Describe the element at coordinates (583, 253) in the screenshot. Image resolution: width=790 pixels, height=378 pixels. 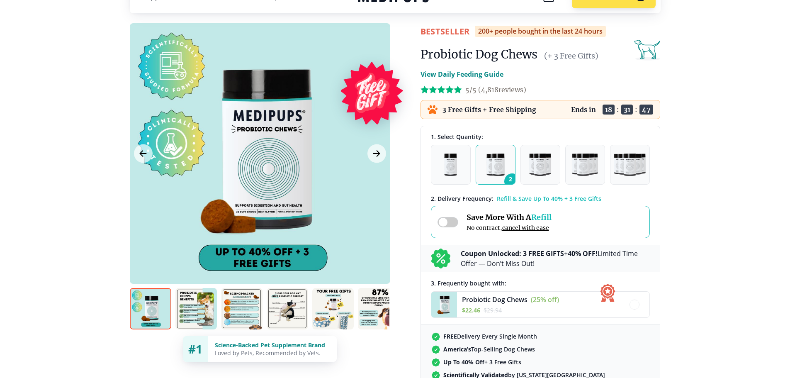
I see `b: 40% OFF!` at that location.